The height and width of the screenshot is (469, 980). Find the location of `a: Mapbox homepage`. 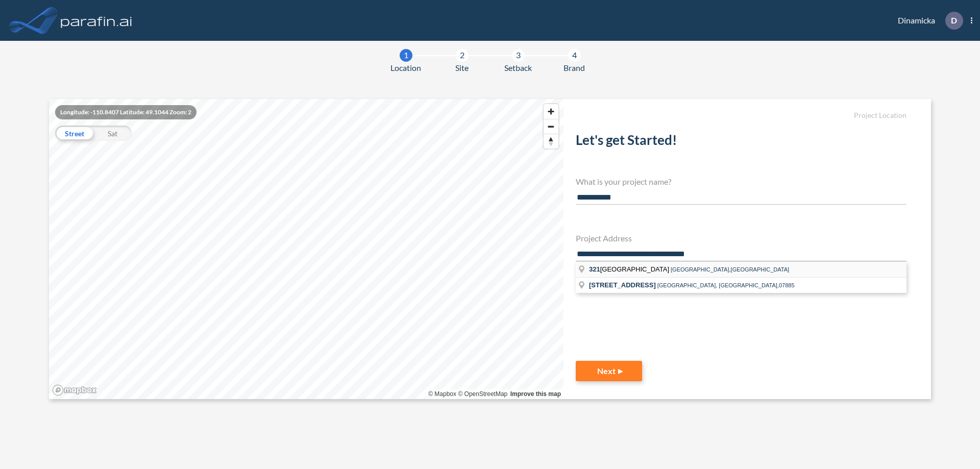

a: Mapbox homepage is located at coordinates (75, 390).